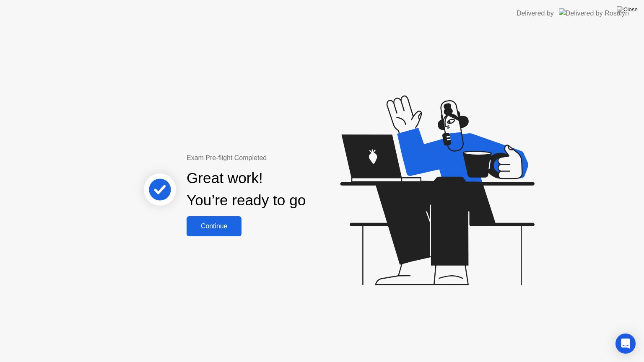 This screenshot has width=644, height=362. Describe the element at coordinates (535, 13) in the screenshot. I see `div: Delivered by` at that location.